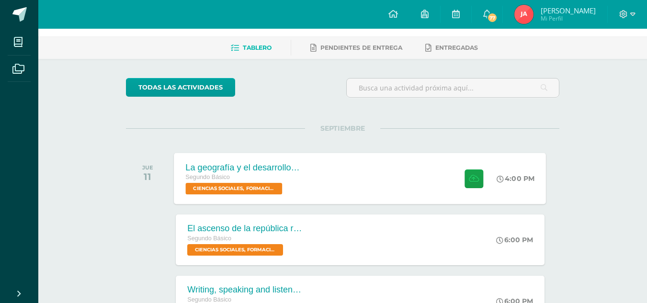 The image size is (647, 303). Describe the element at coordinates (180, 87) in the screenshot. I see `a: todas las Actividades` at that location.